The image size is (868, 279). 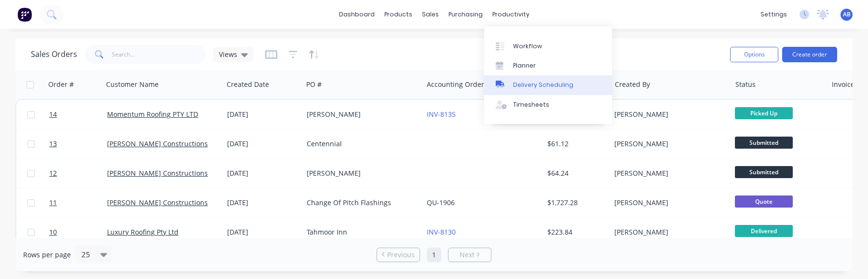 I want to click on span: Delivered, so click(x=764, y=231).